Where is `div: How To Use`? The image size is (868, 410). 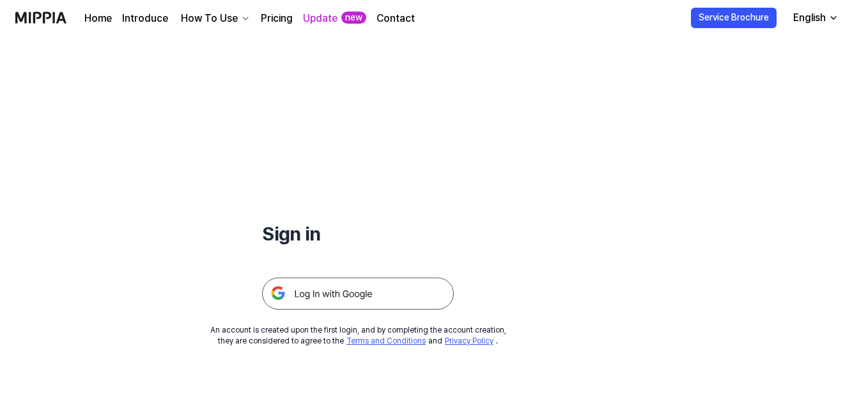
div: How To Use is located at coordinates (209, 19).